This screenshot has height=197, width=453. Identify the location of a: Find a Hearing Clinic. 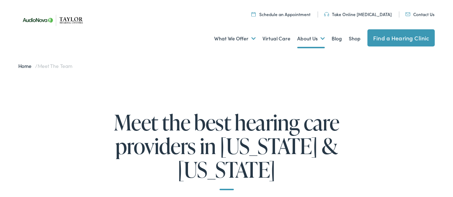
(401, 38).